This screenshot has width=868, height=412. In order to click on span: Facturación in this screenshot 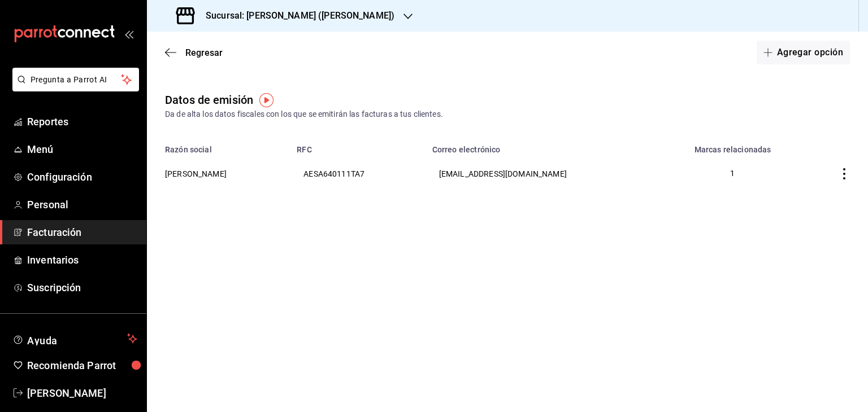, I will do `click(82, 232)`.